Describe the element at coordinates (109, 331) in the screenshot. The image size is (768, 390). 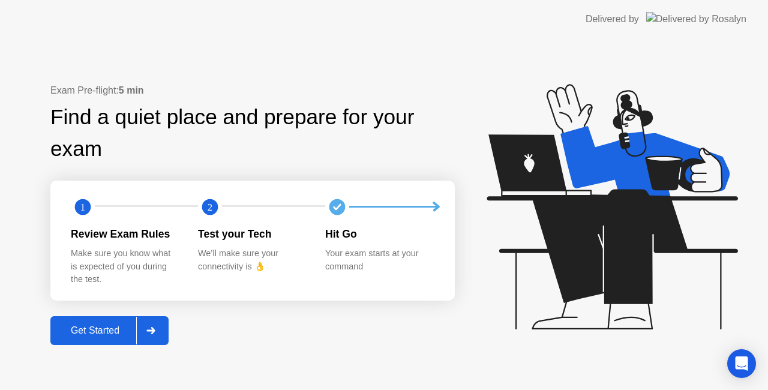
I see `button: Get Started` at that location.